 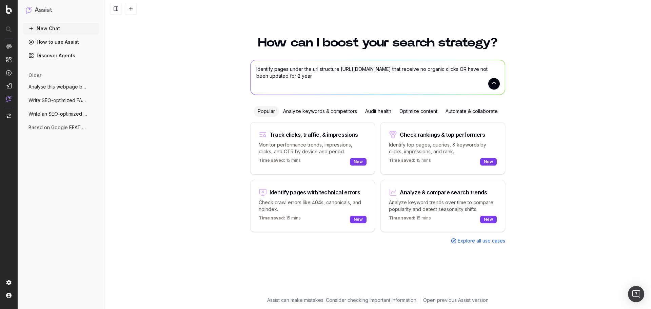 What do you see at coordinates (443, 206) in the screenshot?
I see `p: Analyze keyword trends over time to compare popularity and detect seasonality shifts.` at bounding box center [443, 206].